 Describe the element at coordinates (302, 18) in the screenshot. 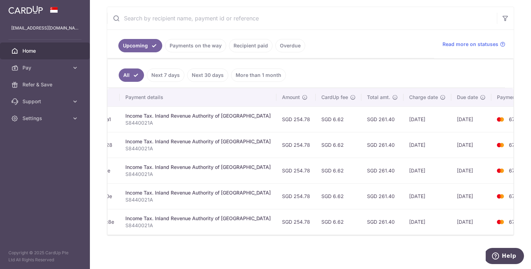

I see `input: Search by recipient name, payment id or reference` at that location.